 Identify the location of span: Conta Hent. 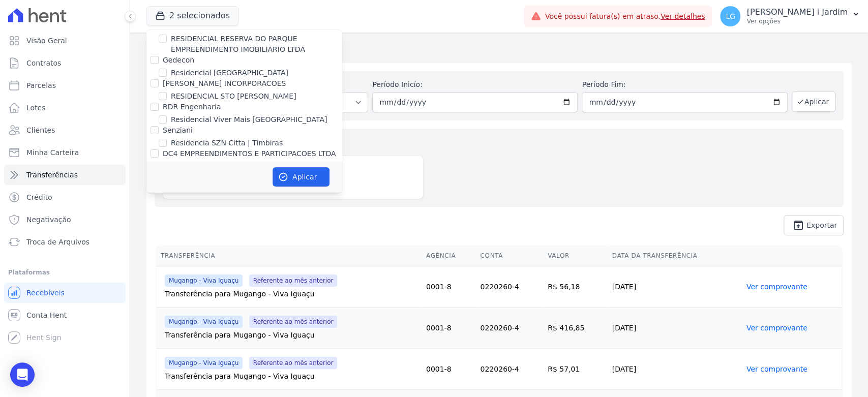
(46, 315).